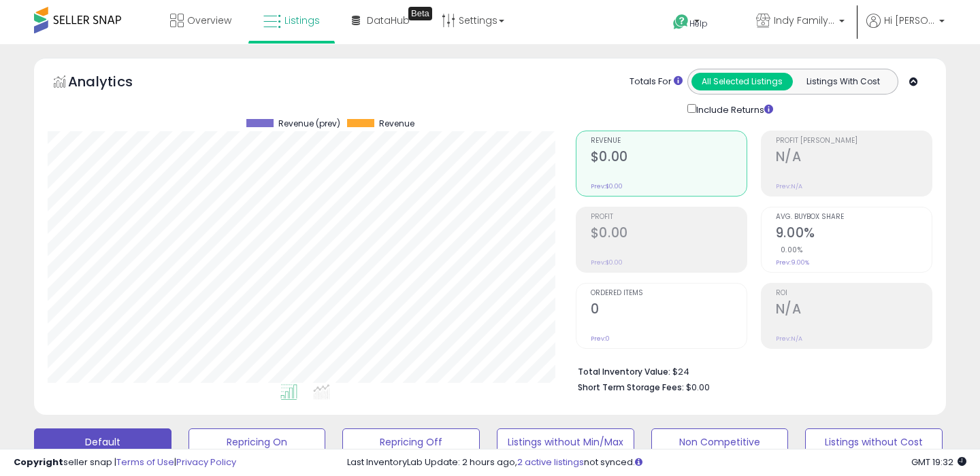 The image size is (980, 476). What do you see at coordinates (698, 23) in the screenshot?
I see `span: Help` at bounding box center [698, 23].